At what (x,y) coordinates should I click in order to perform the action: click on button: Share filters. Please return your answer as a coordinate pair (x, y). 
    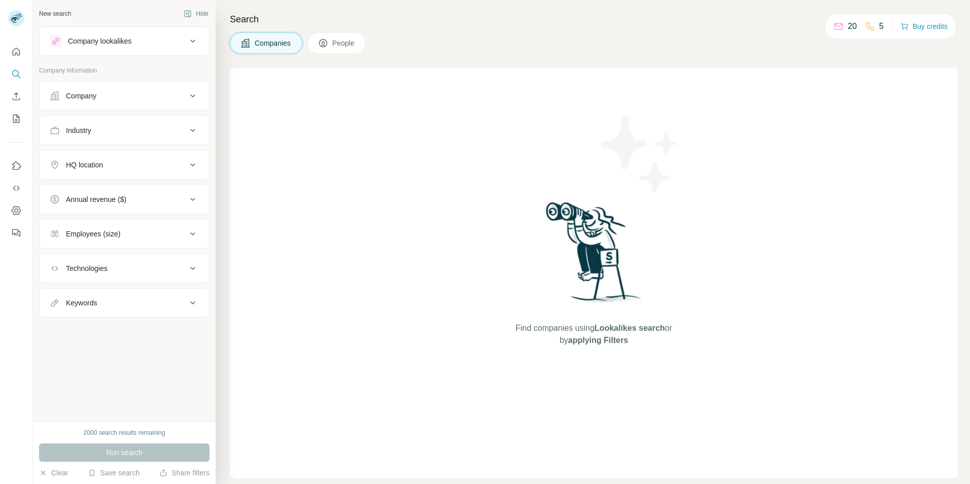
    Looking at the image, I should click on (184, 473).